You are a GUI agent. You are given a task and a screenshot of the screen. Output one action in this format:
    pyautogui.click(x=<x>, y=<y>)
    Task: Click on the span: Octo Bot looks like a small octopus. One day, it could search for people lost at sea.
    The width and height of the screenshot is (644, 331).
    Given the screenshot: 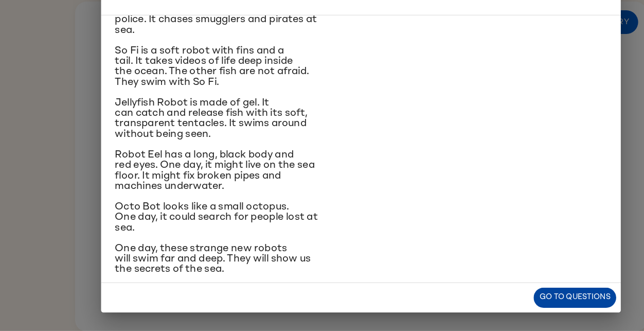 What is the action you would take?
    pyautogui.click(x=193, y=229)
    